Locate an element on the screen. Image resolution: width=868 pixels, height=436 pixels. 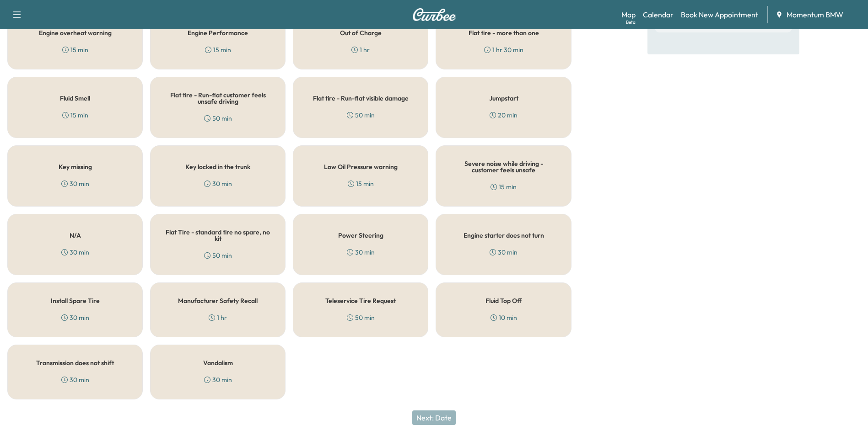
h5: Power Steering is located at coordinates (361, 236).